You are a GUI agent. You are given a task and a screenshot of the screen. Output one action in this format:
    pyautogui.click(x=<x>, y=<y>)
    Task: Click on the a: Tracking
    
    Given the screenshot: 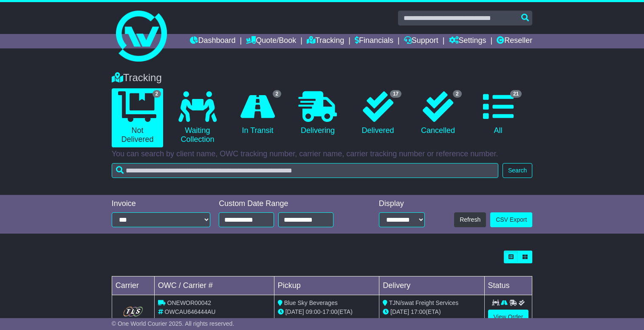 What is the action you would take?
    pyautogui.click(x=326, y=41)
    